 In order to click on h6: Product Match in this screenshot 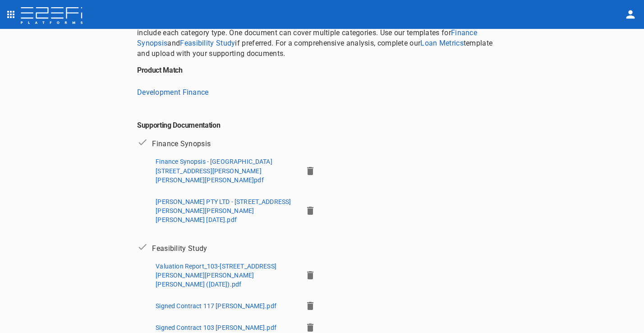, I will do `click(322, 70)`.